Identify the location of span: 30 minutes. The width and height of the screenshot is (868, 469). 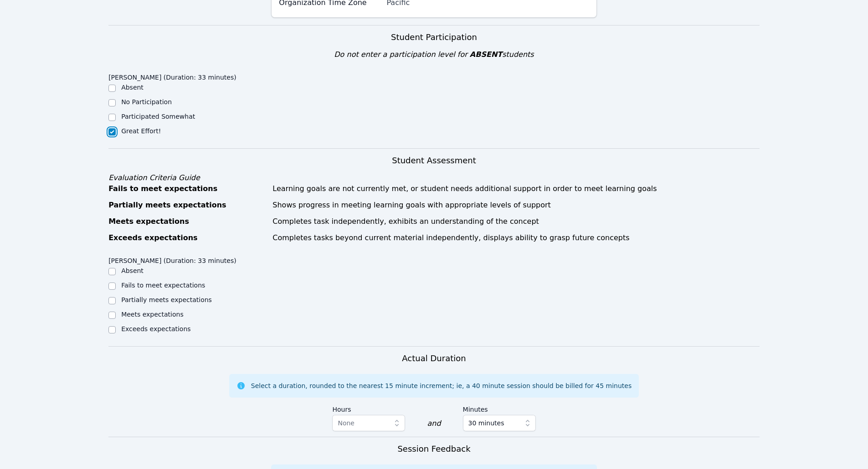
(486, 423).